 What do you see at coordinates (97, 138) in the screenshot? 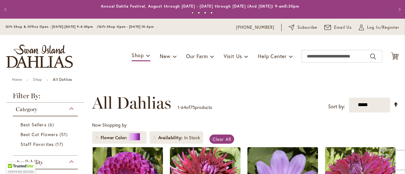
I see `a: Remove Flower Color Purple` at bounding box center [97, 138].